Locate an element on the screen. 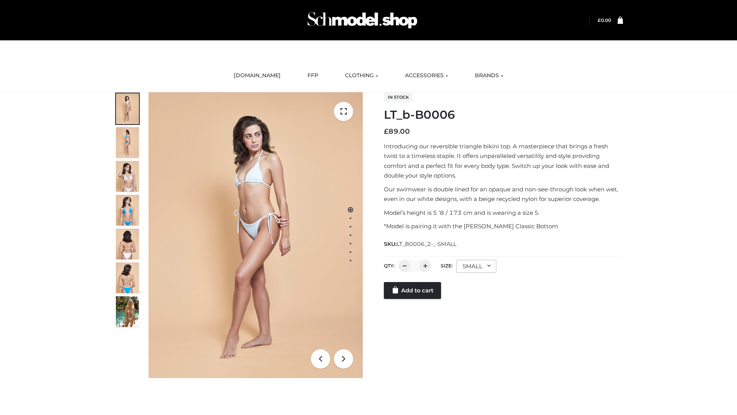 Image resolution: width=737 pixels, height=415 pixels. bdi: 0.00 is located at coordinates (604, 20).